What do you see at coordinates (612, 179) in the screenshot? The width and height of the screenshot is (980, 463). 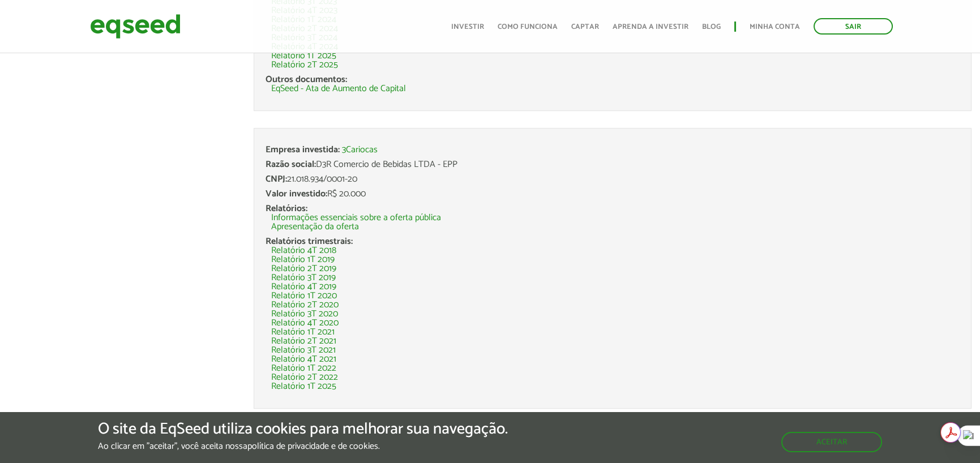 I see `div: 21.018.934/0001-20` at bounding box center [612, 179].